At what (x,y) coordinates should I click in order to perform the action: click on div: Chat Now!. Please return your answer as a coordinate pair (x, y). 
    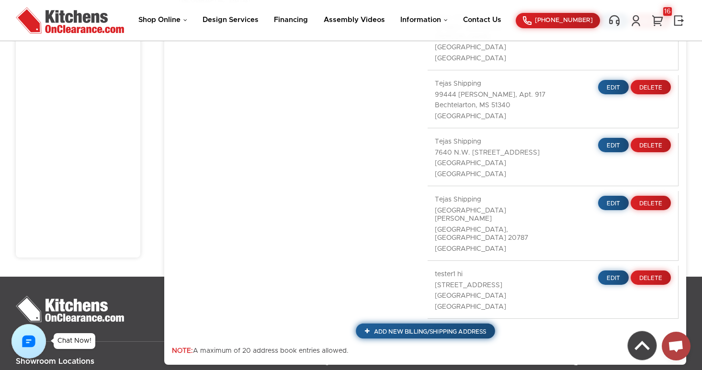
    Looking at the image, I should click on (74, 341).